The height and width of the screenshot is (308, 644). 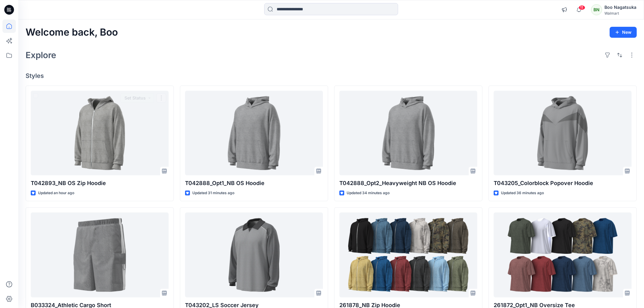 What do you see at coordinates (522, 193) in the screenshot?
I see `p: Updated 36 minutes ago` at bounding box center [522, 193].